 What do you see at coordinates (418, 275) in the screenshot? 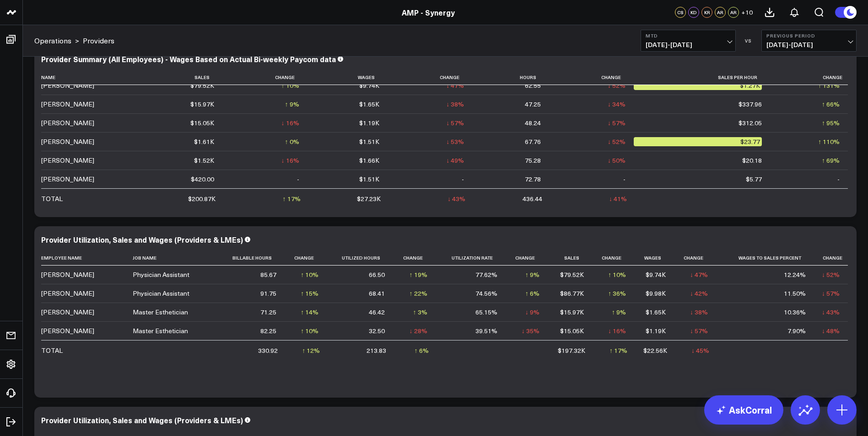
I see `div: ↑ 19%` at bounding box center [418, 275].